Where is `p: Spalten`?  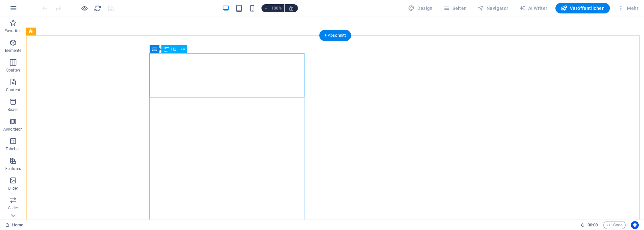
p: Spalten is located at coordinates (13, 70).